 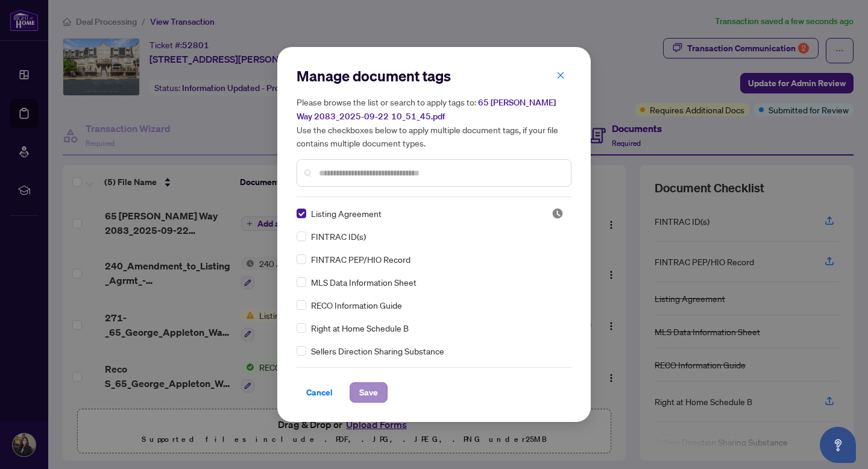 What do you see at coordinates (434, 122) in the screenshot?
I see `h5: Please browse the list or search to apply tags to: Use the checkboxes below to apply multiple doc...` at bounding box center [434, 122].